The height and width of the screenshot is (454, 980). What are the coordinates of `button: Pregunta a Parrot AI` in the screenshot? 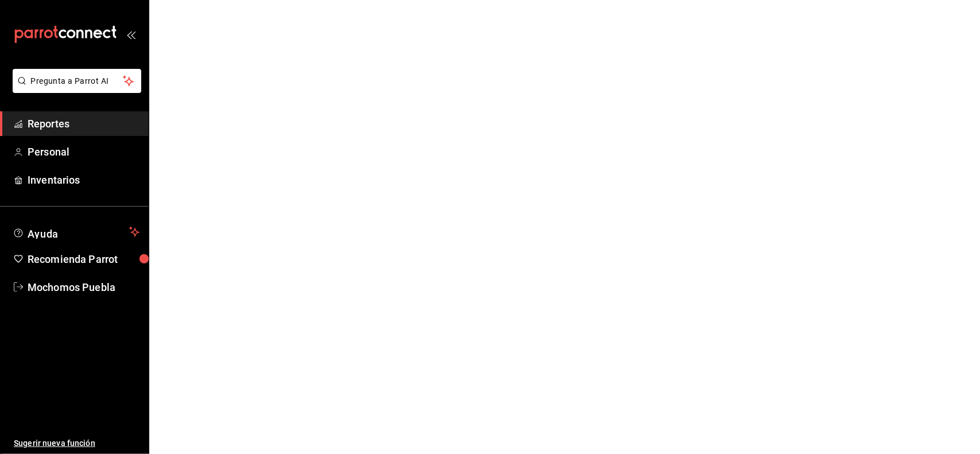 It's located at (77, 81).